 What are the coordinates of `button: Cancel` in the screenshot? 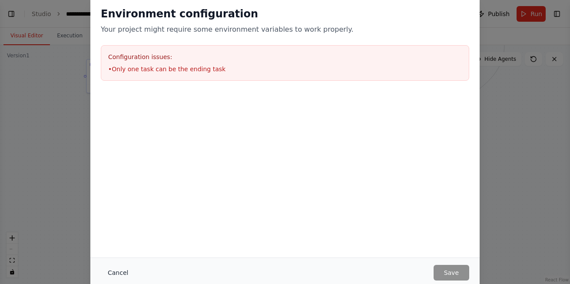 It's located at (118, 273).